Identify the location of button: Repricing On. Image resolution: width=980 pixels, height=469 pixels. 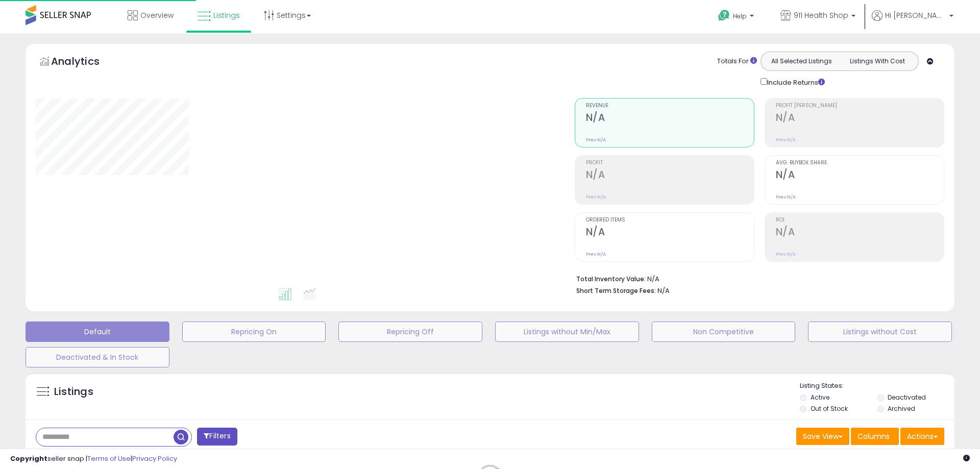
(254, 332).